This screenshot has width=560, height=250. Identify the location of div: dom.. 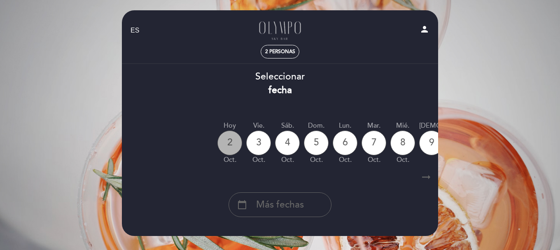
(316, 126).